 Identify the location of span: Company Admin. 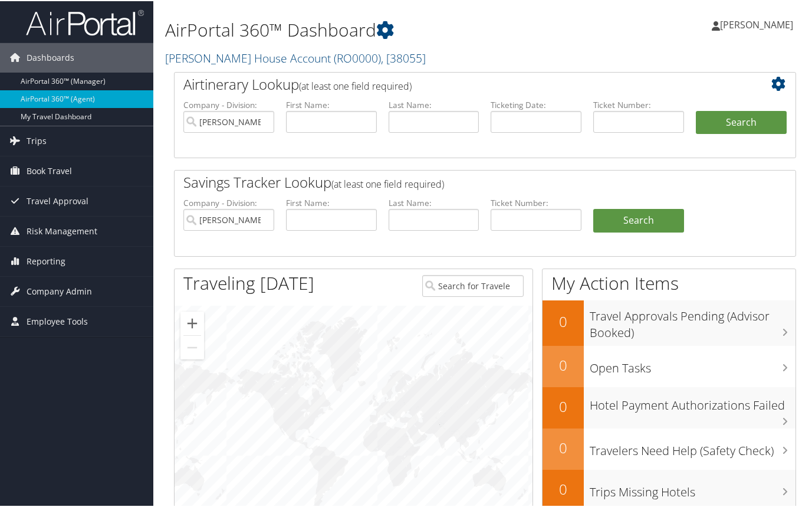
(59, 290).